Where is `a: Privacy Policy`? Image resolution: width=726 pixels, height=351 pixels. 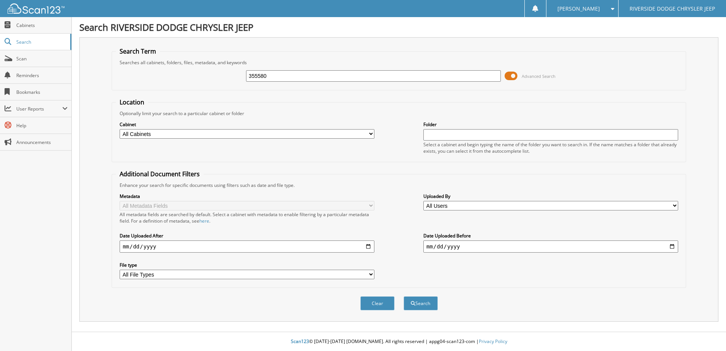
a: Privacy Policy is located at coordinates (493, 341).